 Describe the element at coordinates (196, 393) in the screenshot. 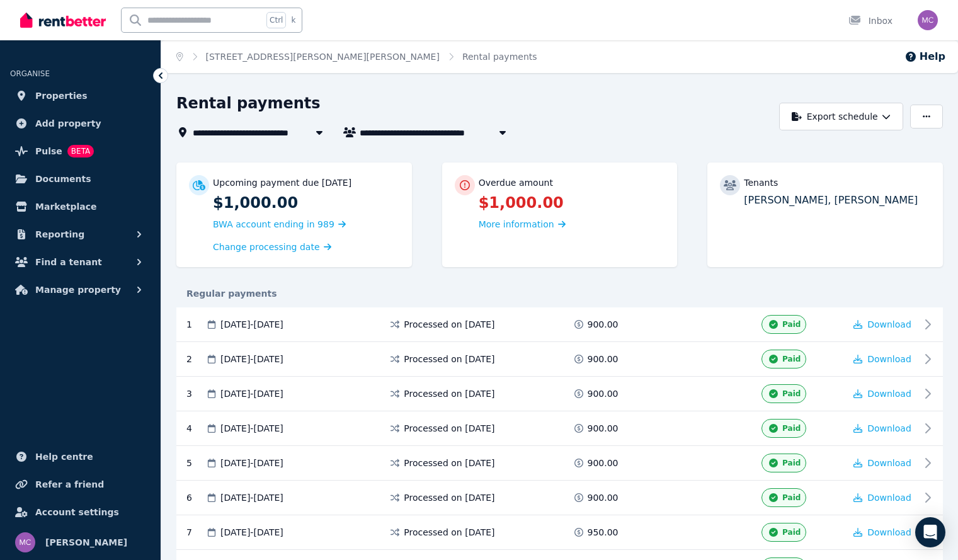

I see `div: 3` at that location.